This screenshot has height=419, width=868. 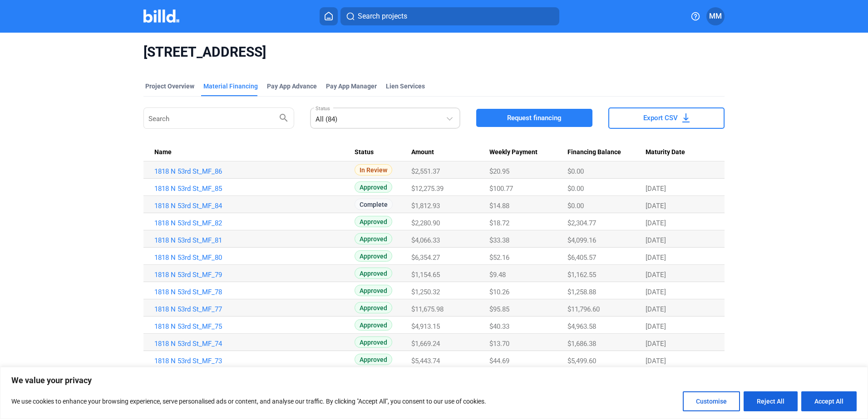 I want to click on a: 1818 N 53rd St_MF_81, so click(x=254, y=241).